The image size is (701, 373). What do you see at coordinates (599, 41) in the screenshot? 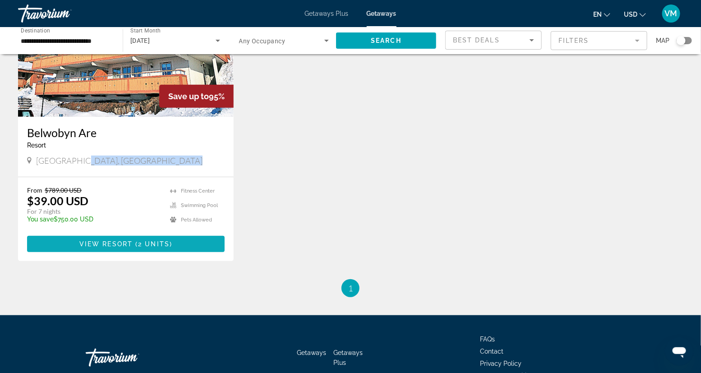
I see `button: Filter` at bounding box center [599, 41].